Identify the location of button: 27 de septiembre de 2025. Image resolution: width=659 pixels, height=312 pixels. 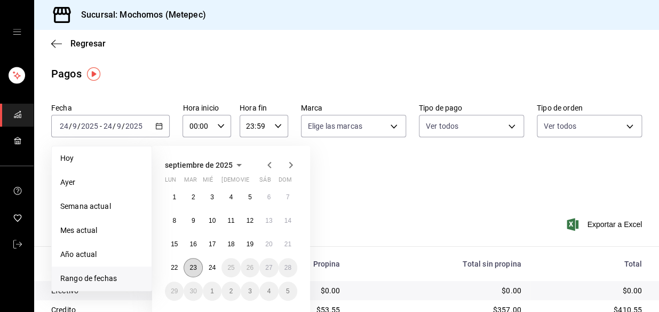
(268, 267).